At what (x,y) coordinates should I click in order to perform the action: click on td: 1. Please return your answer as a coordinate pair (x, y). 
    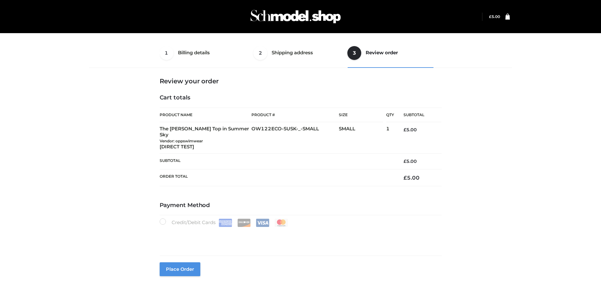
    Looking at the image, I should click on (390, 138).